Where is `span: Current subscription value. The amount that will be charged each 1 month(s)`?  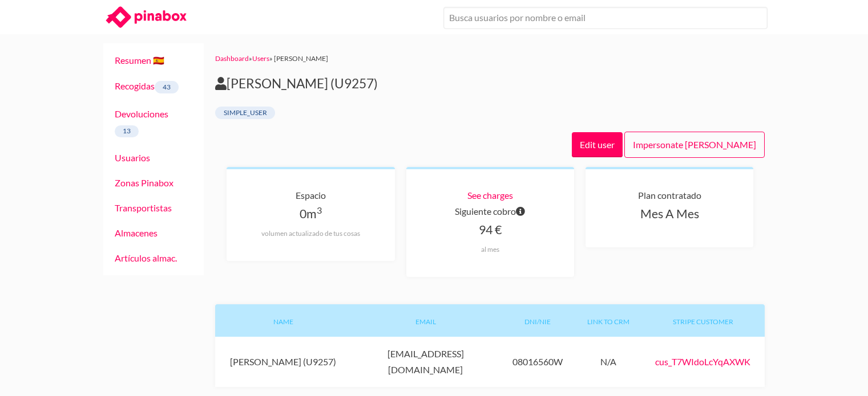
span: Current subscription value. The amount that will be charged each 1 month(s) is located at coordinates (520, 211).